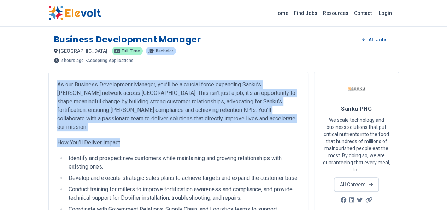 Image resolution: width=447 pixels, height=210 pixels. What do you see at coordinates (164, 51) in the screenshot?
I see `span: Bachelor` at bounding box center [164, 51].